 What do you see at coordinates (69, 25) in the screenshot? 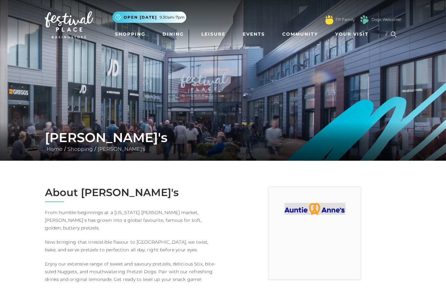
I see `img: Festival Place Logo` at bounding box center [69, 25].